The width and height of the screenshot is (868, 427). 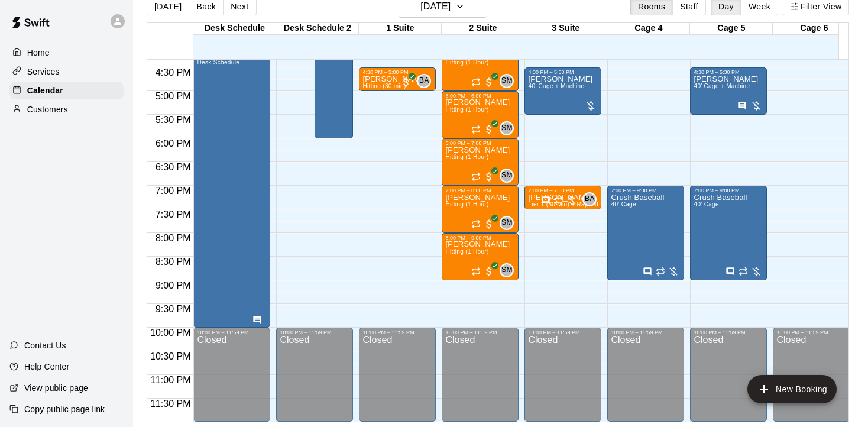 What do you see at coordinates (47, 367) in the screenshot?
I see `p: Help Center` at bounding box center [47, 367].